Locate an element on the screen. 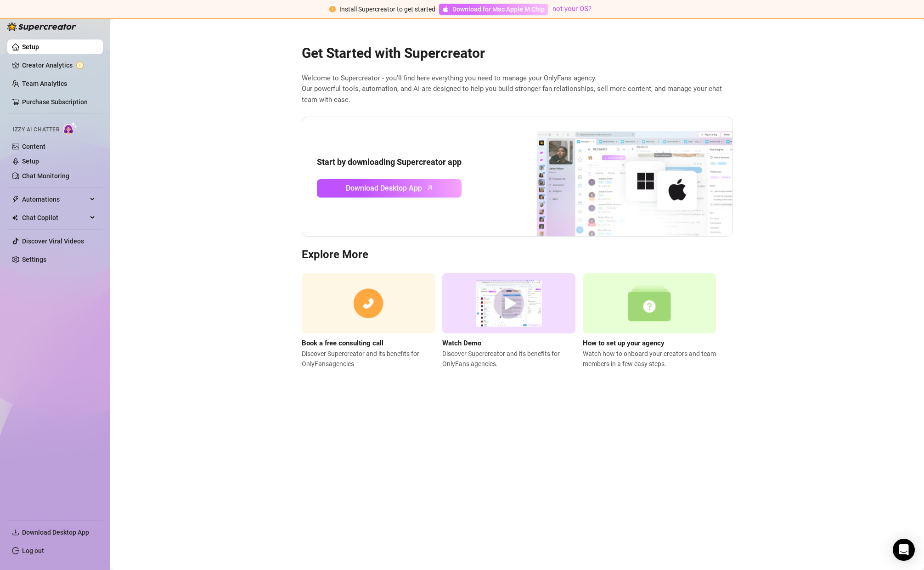 This screenshot has height=570, width=924. img: consulting call is located at coordinates (368, 303).